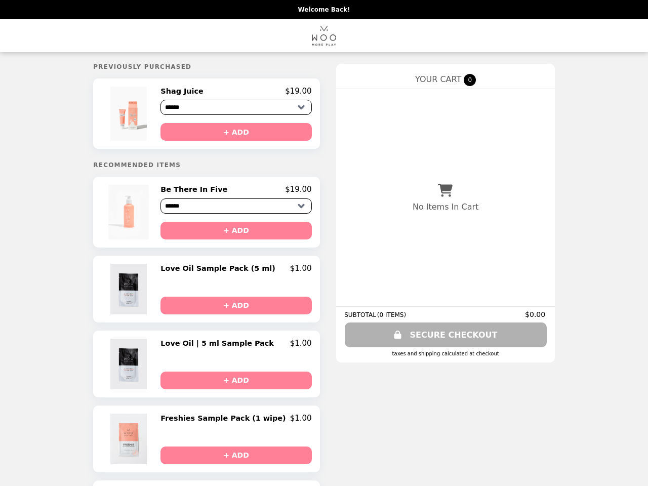 This screenshot has width=648, height=486. Describe the element at coordinates (324, 10) in the screenshot. I see `p: Welcome Back!` at that location.